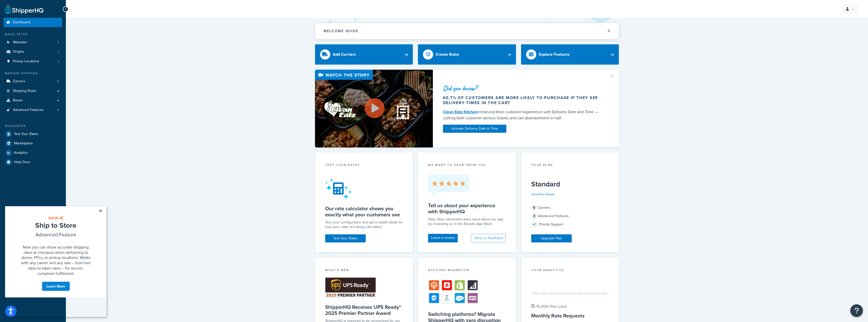 The image size is (868, 322). What do you see at coordinates (33, 73) in the screenshot?
I see `div: Manage Shipping` at bounding box center [33, 73].